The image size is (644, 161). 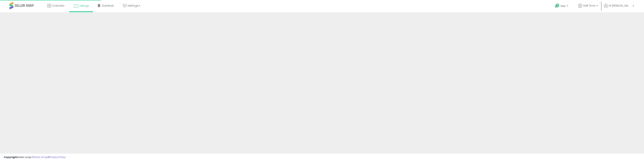 I want to click on span: DataHub, so click(x=108, y=6).